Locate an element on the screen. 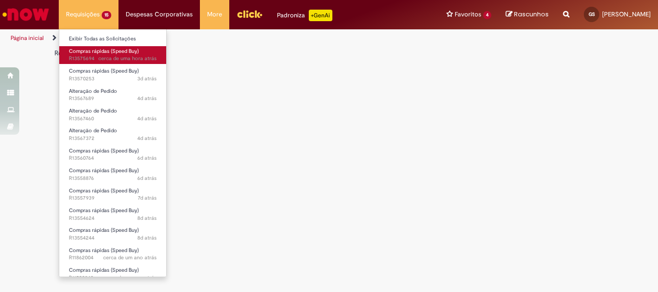 This screenshot has height=292, width=658. span: GS is located at coordinates (591, 14).